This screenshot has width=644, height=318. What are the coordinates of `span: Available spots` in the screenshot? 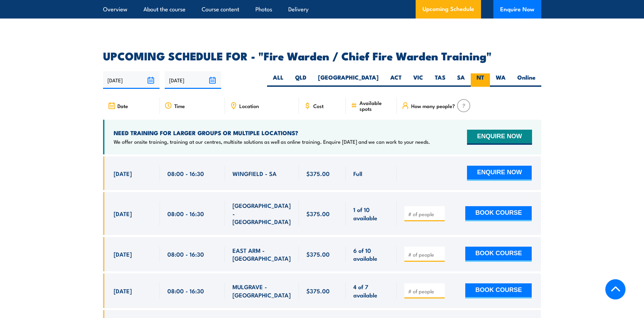 It's located at (376, 106).